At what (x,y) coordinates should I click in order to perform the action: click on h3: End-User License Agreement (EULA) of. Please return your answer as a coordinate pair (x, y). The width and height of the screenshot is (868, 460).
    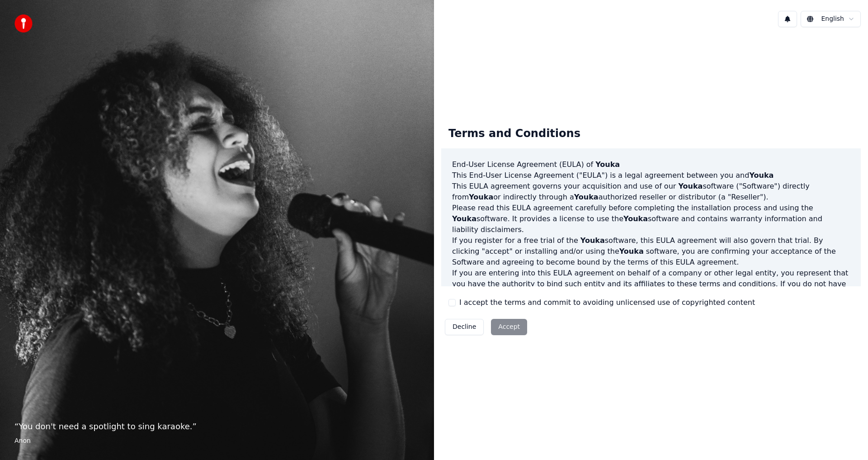
    Looking at the image, I should click on (651, 165).